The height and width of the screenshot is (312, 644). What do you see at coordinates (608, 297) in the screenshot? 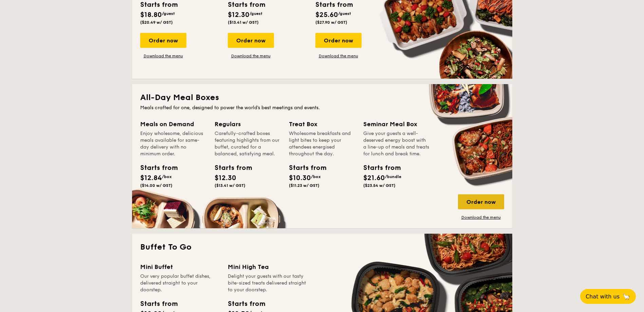
I see `button: Chat with us🦙` at bounding box center [608, 297].